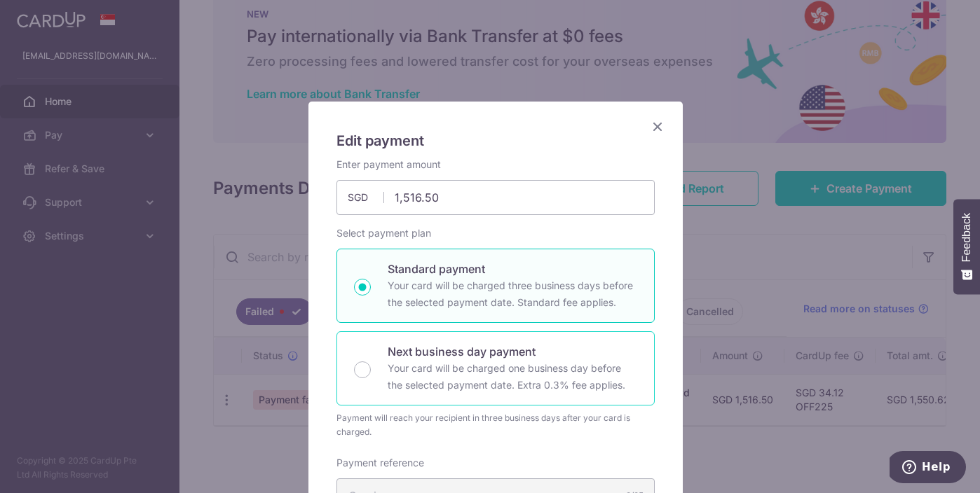  What do you see at coordinates (512, 352) in the screenshot?
I see `p: Next business day payment` at bounding box center [512, 352].